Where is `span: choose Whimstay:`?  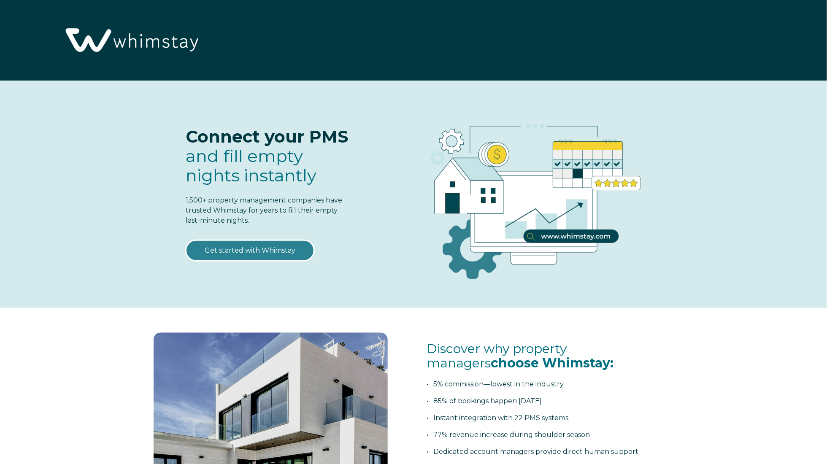
span: choose Whimstay: is located at coordinates (553, 363).